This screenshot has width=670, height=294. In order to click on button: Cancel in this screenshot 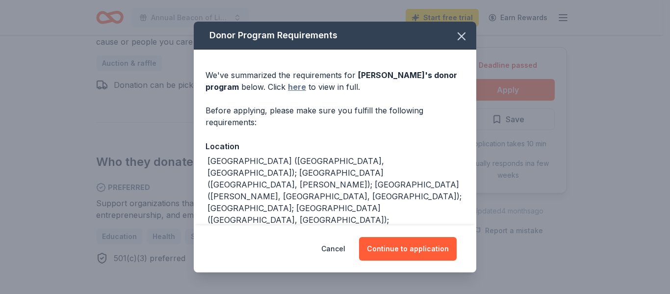, I will do `click(333, 249)`.